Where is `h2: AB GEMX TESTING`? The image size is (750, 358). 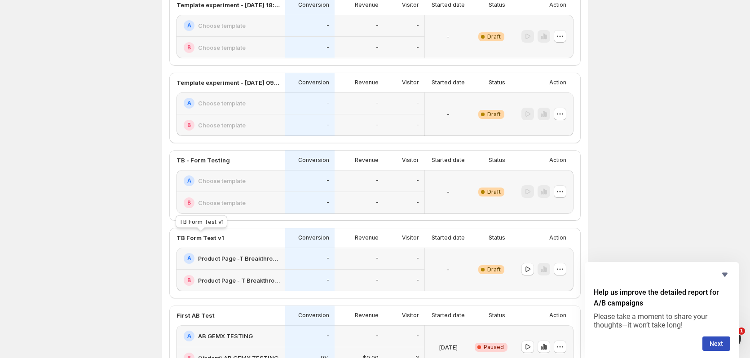
h2: AB GEMX TESTING is located at coordinates (225, 336).